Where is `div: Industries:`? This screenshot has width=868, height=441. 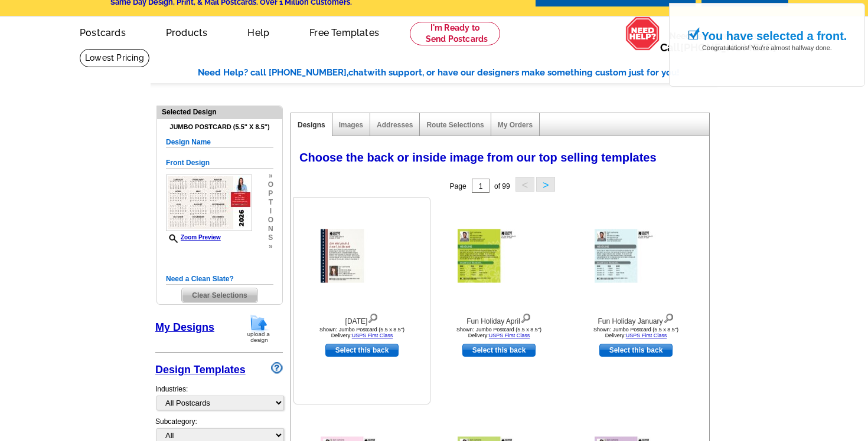
div: Industries: is located at coordinates (219, 397).